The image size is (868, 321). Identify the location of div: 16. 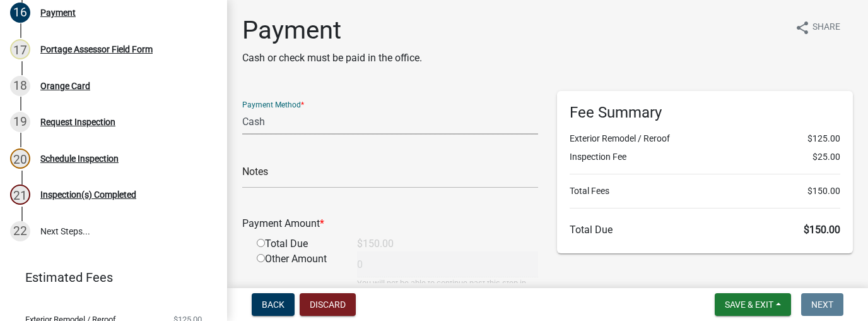
(20, 12).